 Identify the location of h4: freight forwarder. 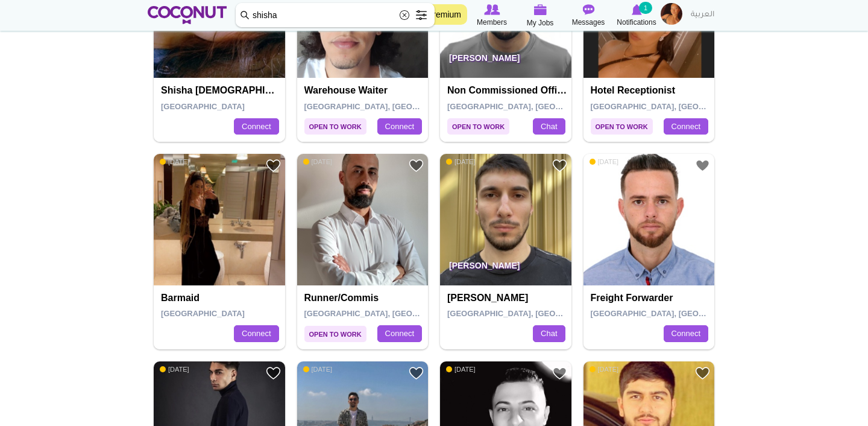
(651, 298).